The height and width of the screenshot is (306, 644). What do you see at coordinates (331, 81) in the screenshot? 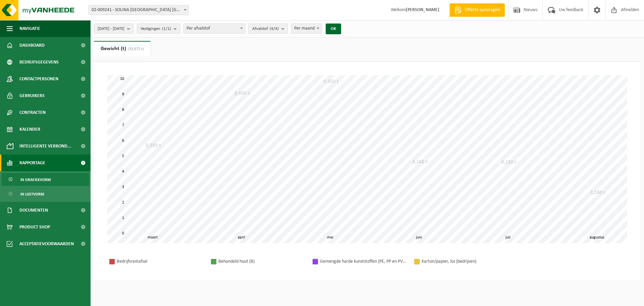
I see `div: 9,350 t` at bounding box center [331, 81].